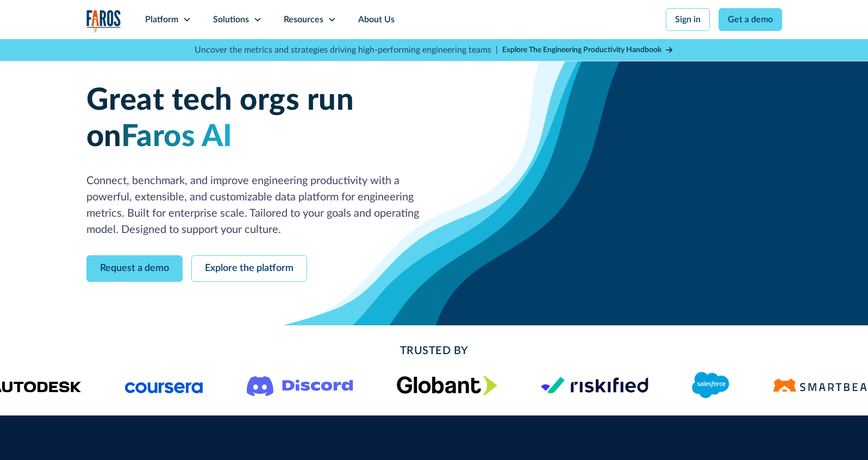 The height and width of the screenshot is (460, 868). I want to click on div: Solutions, so click(231, 19).